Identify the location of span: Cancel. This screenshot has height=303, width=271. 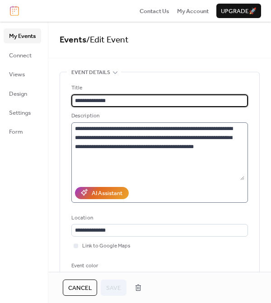
(80, 288).